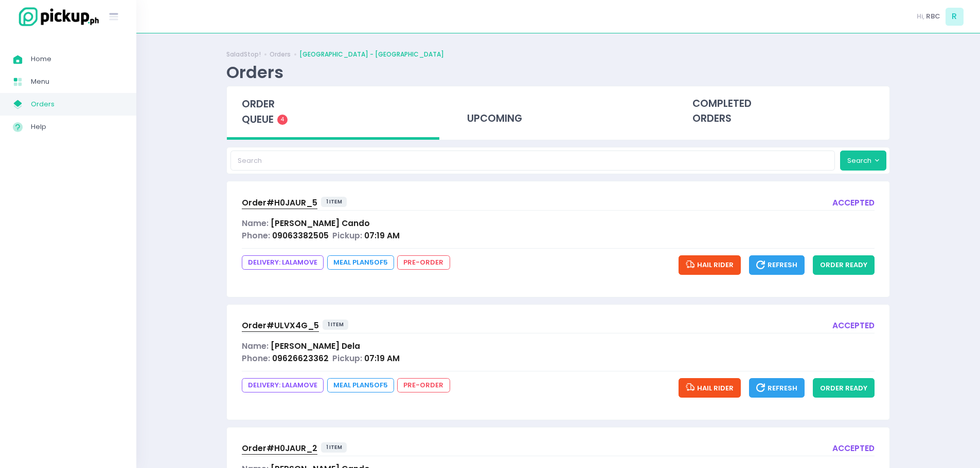 The height and width of the screenshot is (468, 980). I want to click on span: order queue, so click(258, 111).